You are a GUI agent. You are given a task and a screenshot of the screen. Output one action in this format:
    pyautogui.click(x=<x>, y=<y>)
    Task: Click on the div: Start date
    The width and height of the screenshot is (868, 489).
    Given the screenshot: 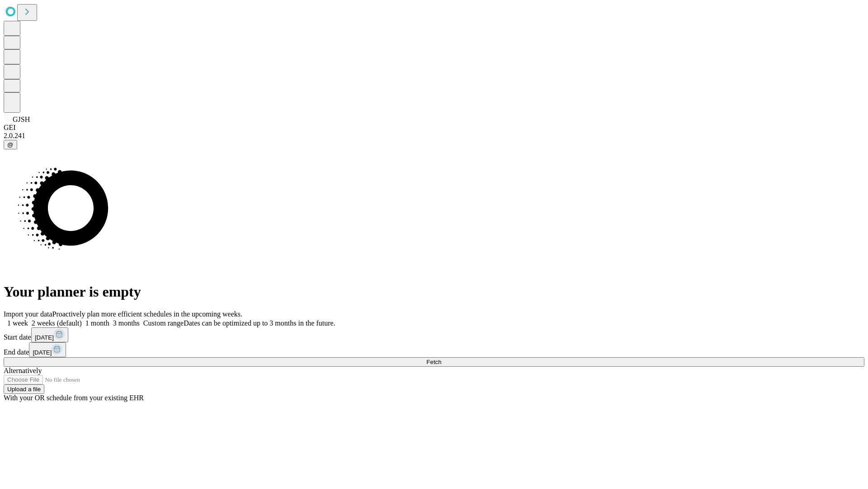 What is the action you would take?
    pyautogui.click(x=434, y=335)
    